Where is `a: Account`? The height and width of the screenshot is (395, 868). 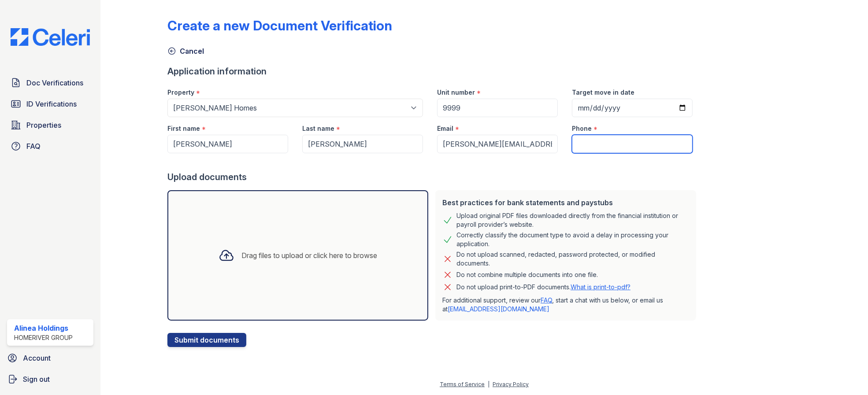
a: Account is located at coordinates (50, 359).